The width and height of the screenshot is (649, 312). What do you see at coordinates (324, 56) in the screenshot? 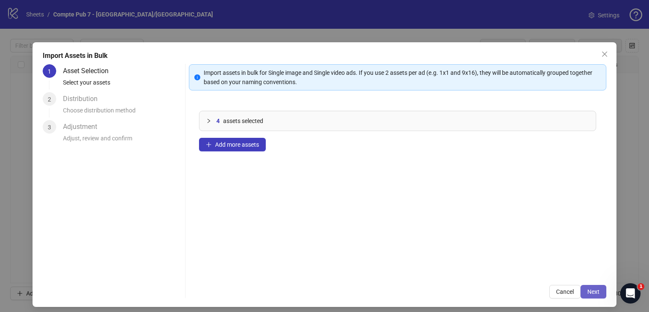
I see `div: Import Assets in Bulk` at bounding box center [324, 56].